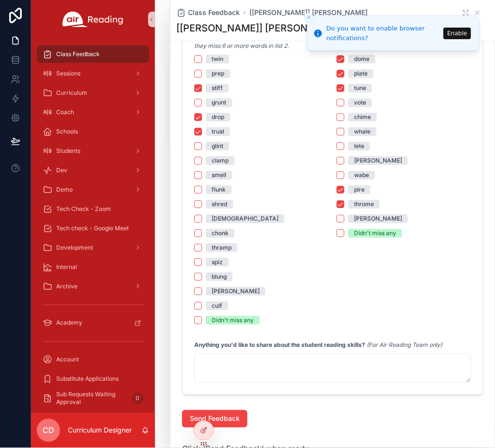 This screenshot has height=448, width=495. I want to click on div: plate, so click(361, 74).